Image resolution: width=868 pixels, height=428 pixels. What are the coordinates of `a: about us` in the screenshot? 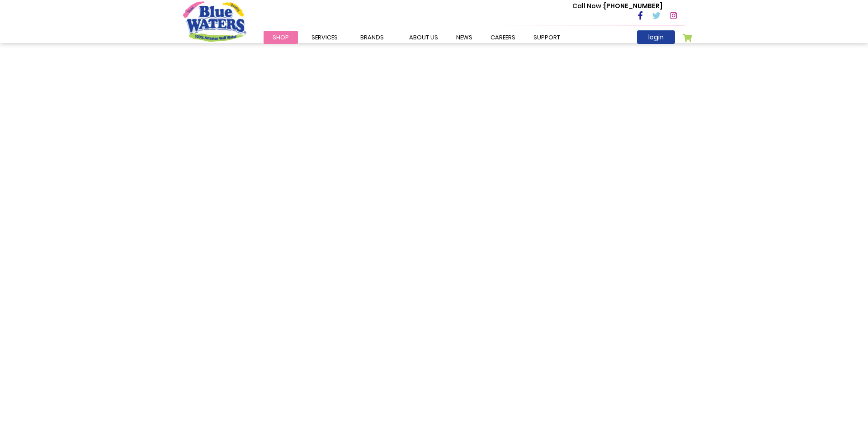 It's located at (424, 37).